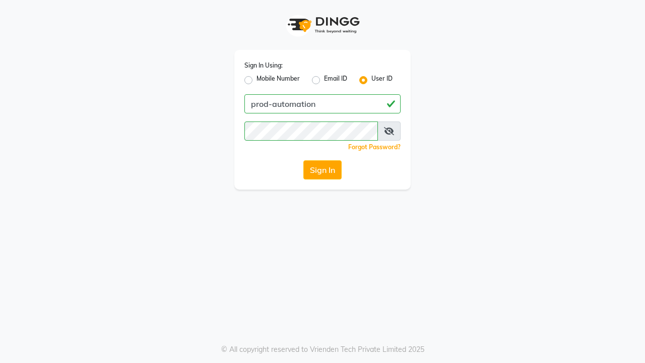 The image size is (645, 363). Describe the element at coordinates (374, 147) in the screenshot. I see `a: Forgot Password?` at that location.